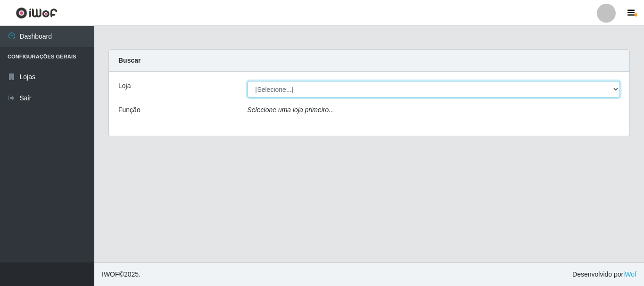  I want to click on label: Loja, so click(124, 86).